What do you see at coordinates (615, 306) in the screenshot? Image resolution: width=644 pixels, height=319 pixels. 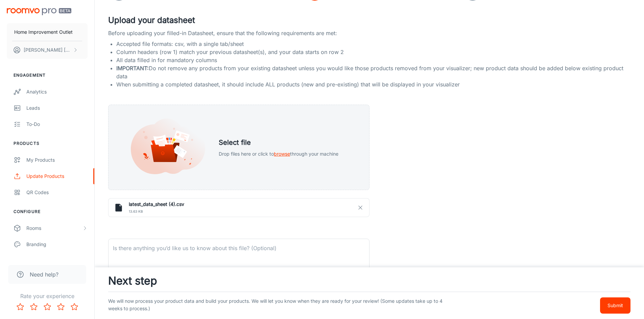 I see `button: Submit` at bounding box center [615, 306].